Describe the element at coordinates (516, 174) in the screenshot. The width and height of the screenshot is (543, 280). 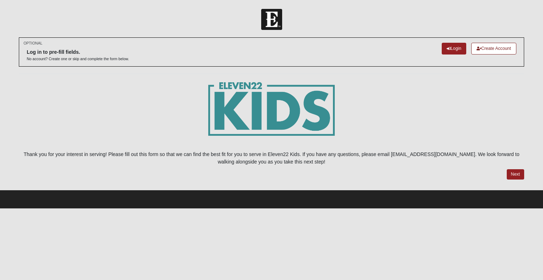
I see `a: Next` at that location.